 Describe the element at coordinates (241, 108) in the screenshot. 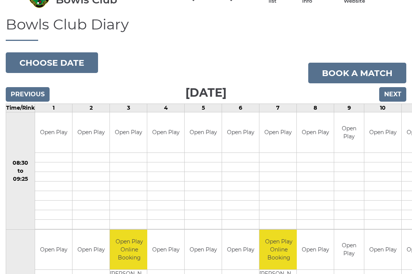

I see `td: 6` at that location.